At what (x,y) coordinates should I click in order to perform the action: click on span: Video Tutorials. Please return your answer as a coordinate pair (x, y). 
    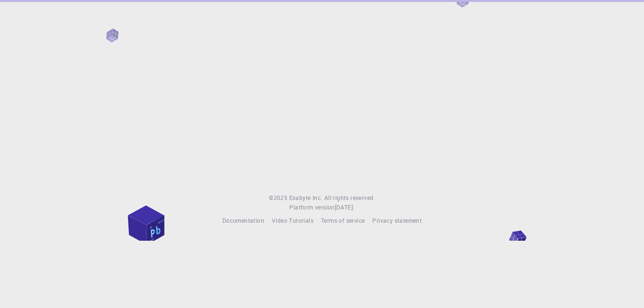
    Looking at the image, I should click on (293, 220).